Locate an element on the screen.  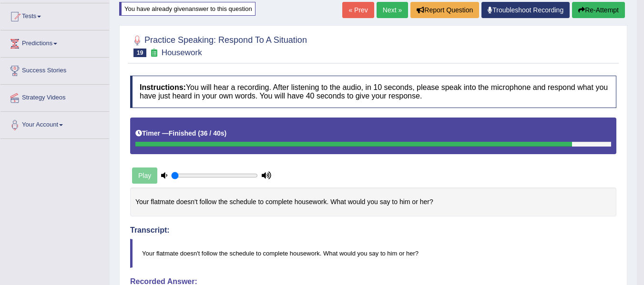
h5: Timer — is located at coordinates (181, 134).